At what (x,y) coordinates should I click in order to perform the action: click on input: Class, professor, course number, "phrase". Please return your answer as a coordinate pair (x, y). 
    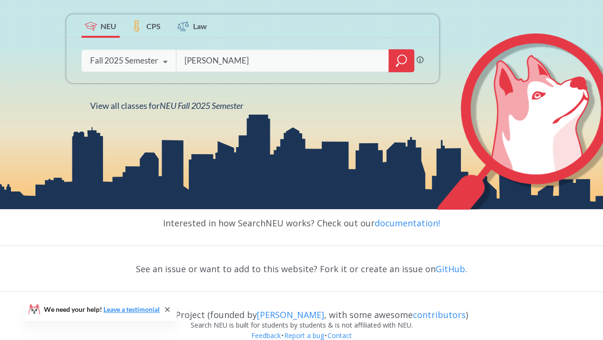
    Looking at the image, I should click on (283, 61).